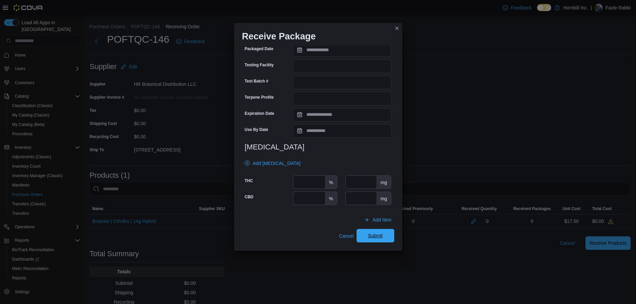  I want to click on span: Cancel, so click(346, 236).